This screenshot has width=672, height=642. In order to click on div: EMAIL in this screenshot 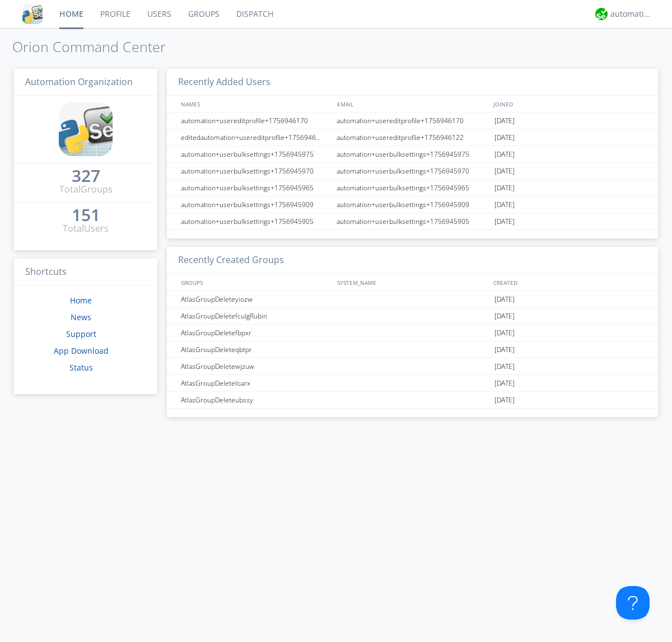, I will do `click(412, 104)`.